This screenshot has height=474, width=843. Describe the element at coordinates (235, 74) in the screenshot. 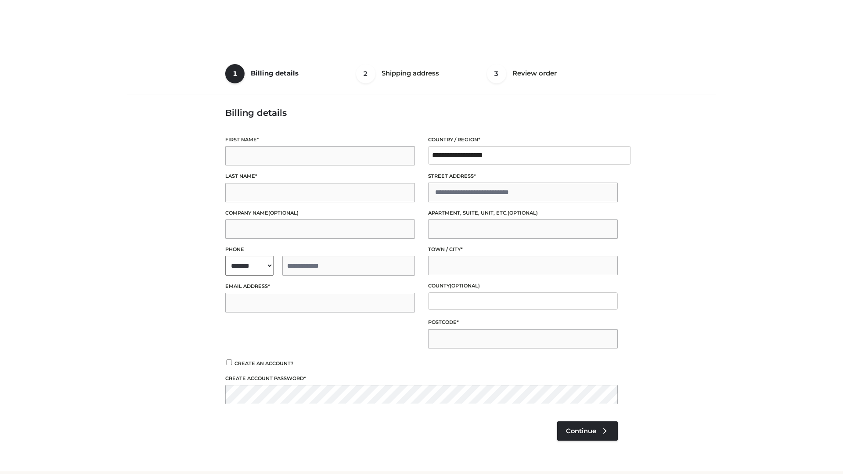

I see `span: 1` at that location.